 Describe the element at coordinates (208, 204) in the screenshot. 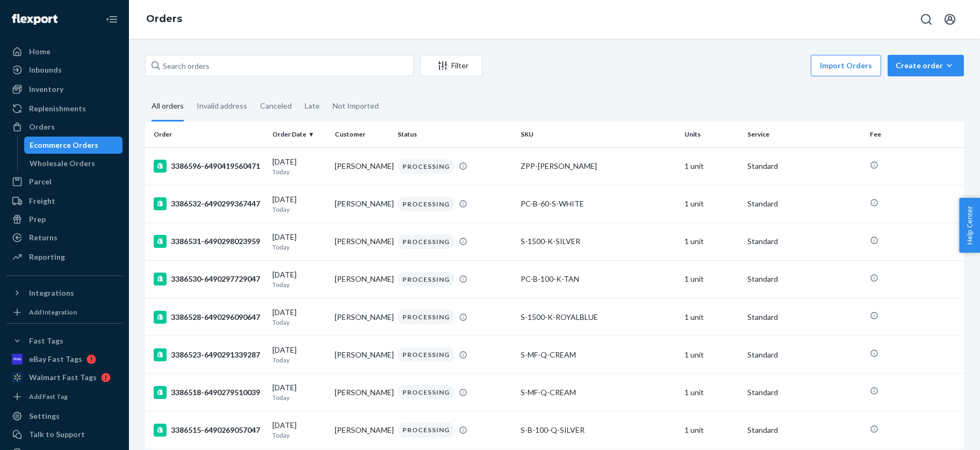

I see `div: 3386532-6490299367447` at that location.